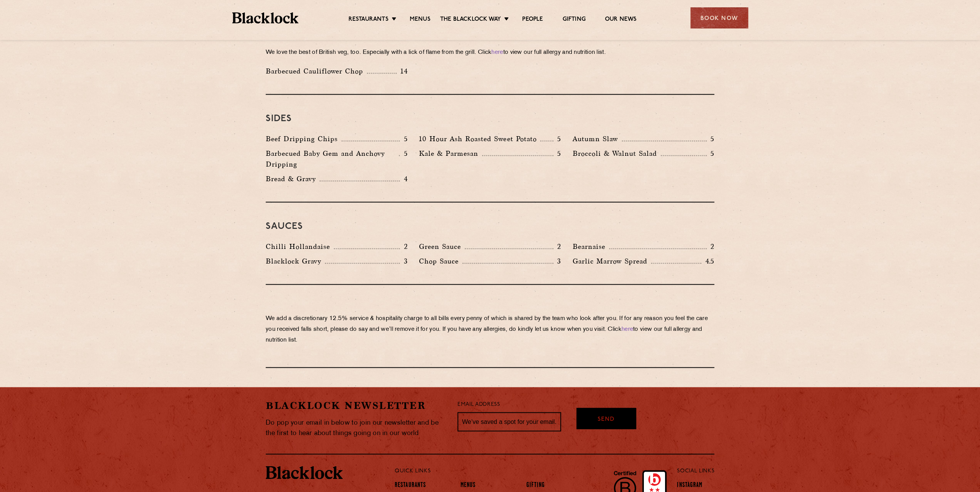 The image size is (980, 492). What do you see at coordinates (597, 139) in the screenshot?
I see `p: Autumn Slaw` at bounding box center [597, 139].